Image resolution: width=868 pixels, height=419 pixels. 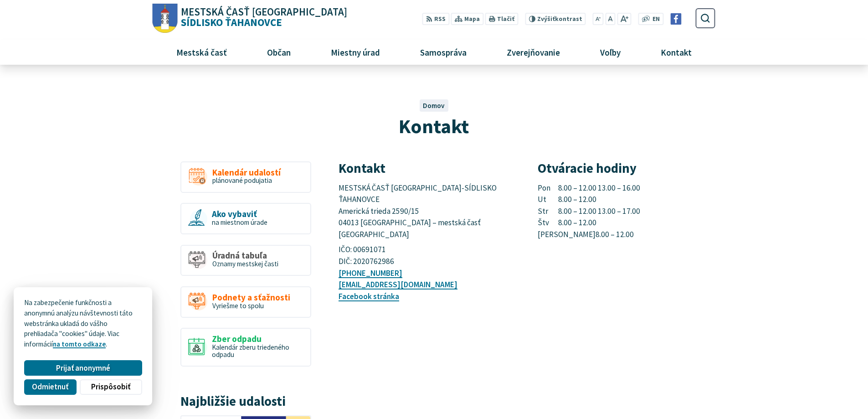 I want to click on span: Podnety a sťažnosti, so click(x=251, y=298).